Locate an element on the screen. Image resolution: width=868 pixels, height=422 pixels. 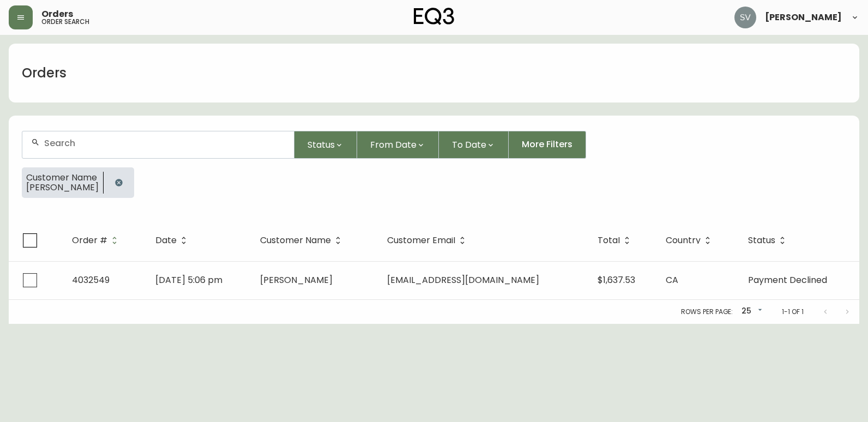
span: Payment Declined is located at coordinates (787, 280).